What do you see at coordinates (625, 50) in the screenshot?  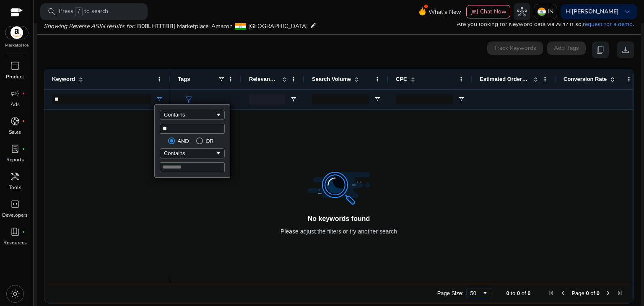 I see `span: download` at bounding box center [625, 50].